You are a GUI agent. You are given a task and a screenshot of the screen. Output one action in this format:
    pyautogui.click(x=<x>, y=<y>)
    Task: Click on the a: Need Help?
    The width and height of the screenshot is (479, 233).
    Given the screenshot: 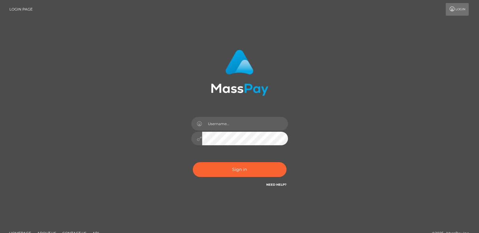 What is the action you would take?
    pyautogui.click(x=276, y=185)
    